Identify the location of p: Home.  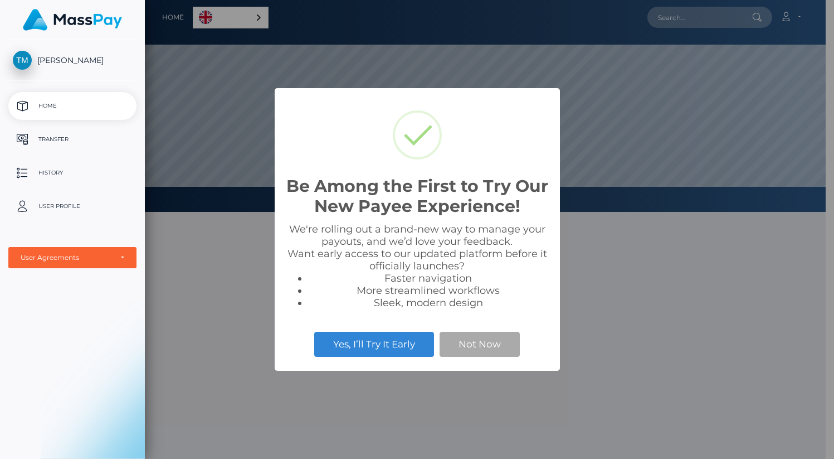
(72, 106).